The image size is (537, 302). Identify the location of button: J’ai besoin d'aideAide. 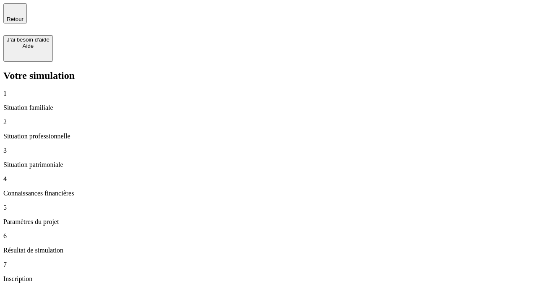
(28, 48).